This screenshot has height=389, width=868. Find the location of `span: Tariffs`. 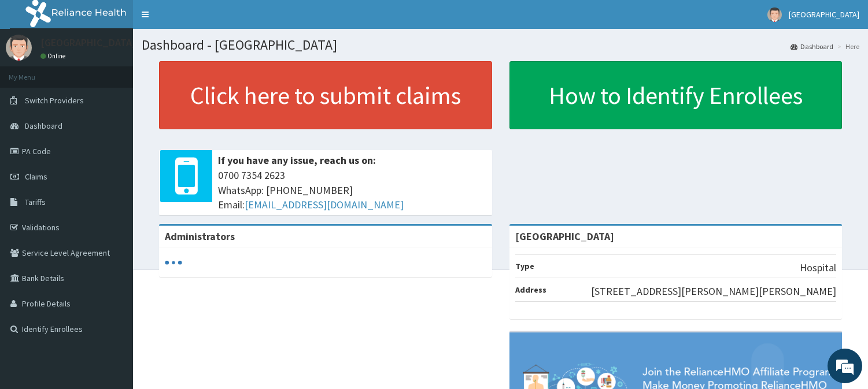

span: Tariffs is located at coordinates (35, 202).